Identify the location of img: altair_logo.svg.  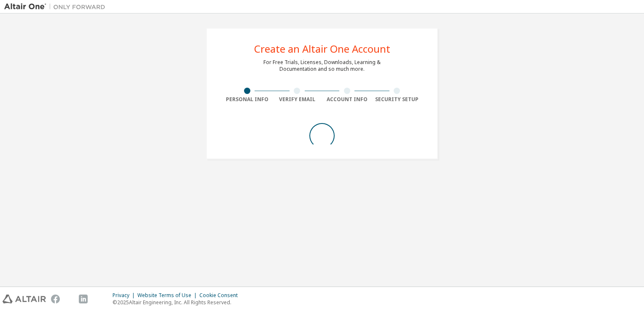
(24, 299).